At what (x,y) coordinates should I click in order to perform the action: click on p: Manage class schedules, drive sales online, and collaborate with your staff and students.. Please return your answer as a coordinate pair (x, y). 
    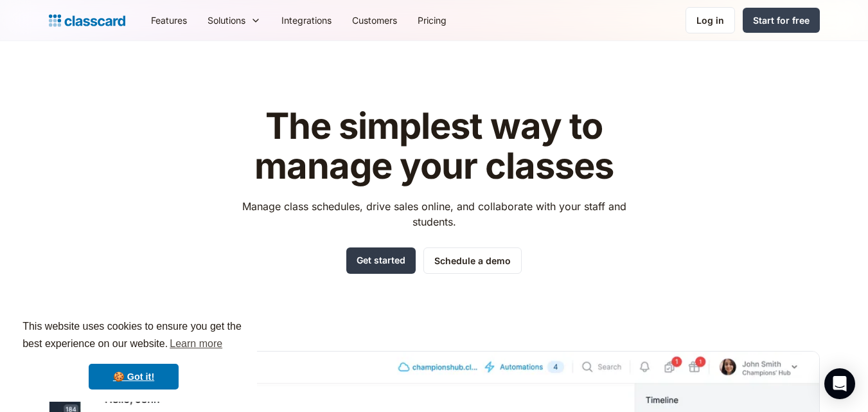
    Looking at the image, I should click on (433, 214).